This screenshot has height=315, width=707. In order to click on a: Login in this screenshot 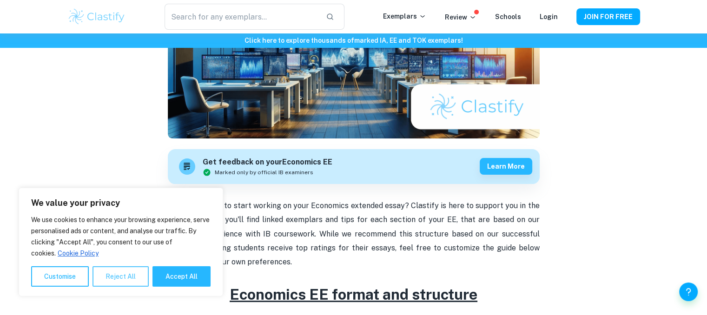, I will do `click(548, 17)`.